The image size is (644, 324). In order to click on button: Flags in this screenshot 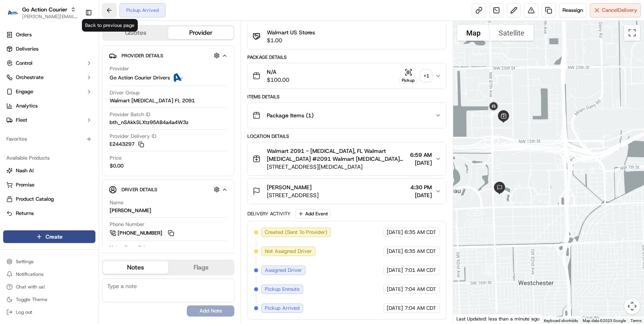, I will do `click(200, 268)`.